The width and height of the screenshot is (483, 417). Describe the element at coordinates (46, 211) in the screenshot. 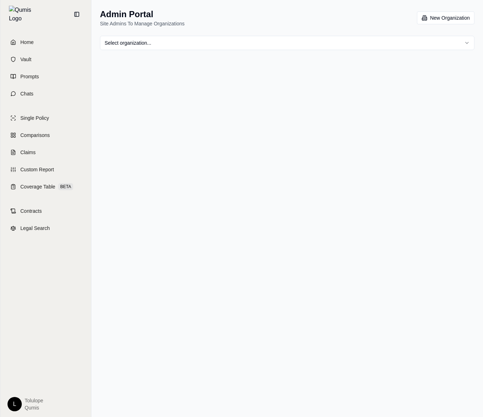

I see `a: Contracts` at that location.